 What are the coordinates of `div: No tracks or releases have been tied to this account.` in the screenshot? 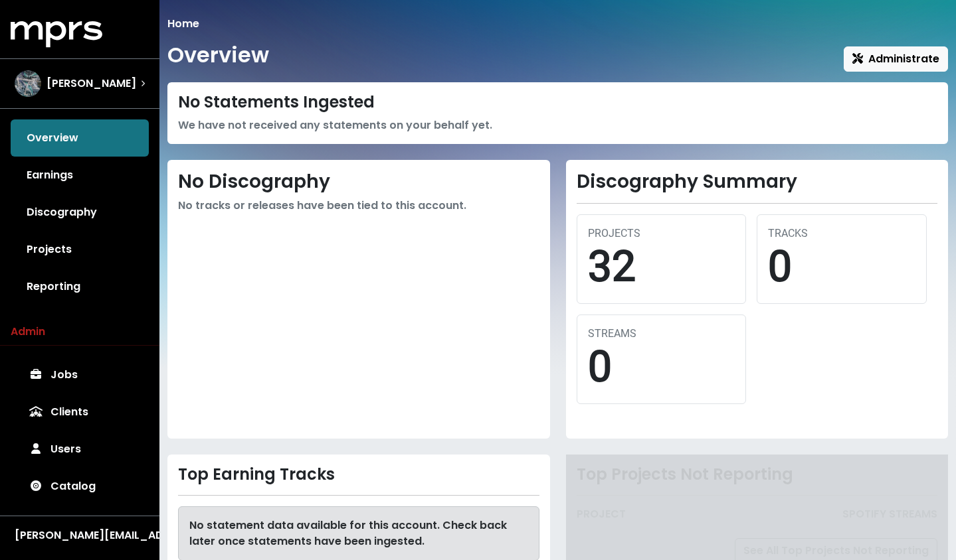 It's located at (359, 205).